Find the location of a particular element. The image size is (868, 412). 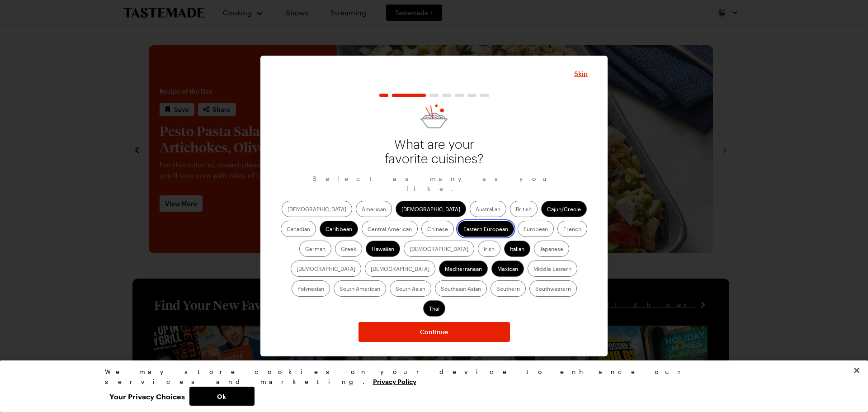

label: Mexican is located at coordinates (508, 269).